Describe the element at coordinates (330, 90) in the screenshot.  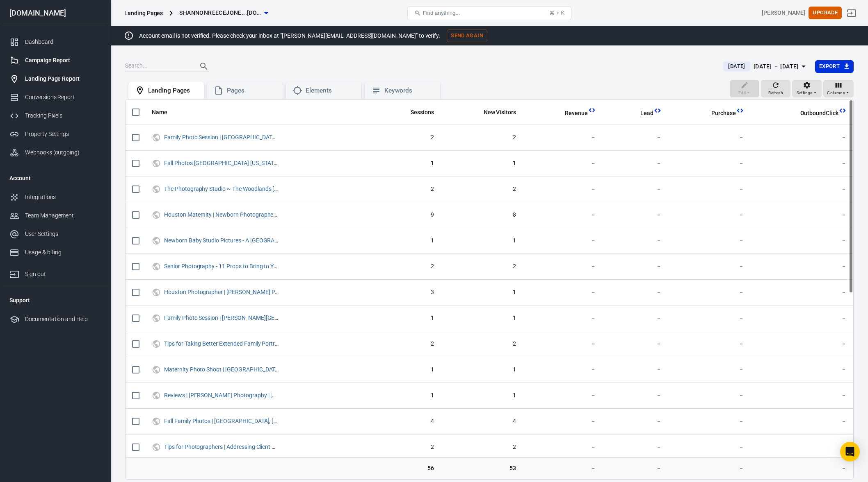
I see `div: Elements` at that location.